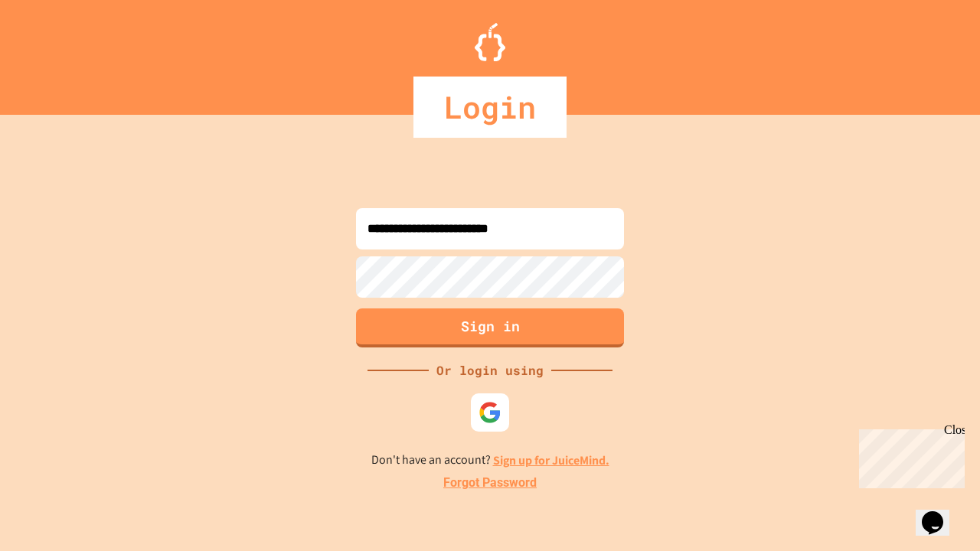 The height and width of the screenshot is (551, 980). What do you see at coordinates (490, 107) in the screenshot?
I see `div: Login` at bounding box center [490, 107].